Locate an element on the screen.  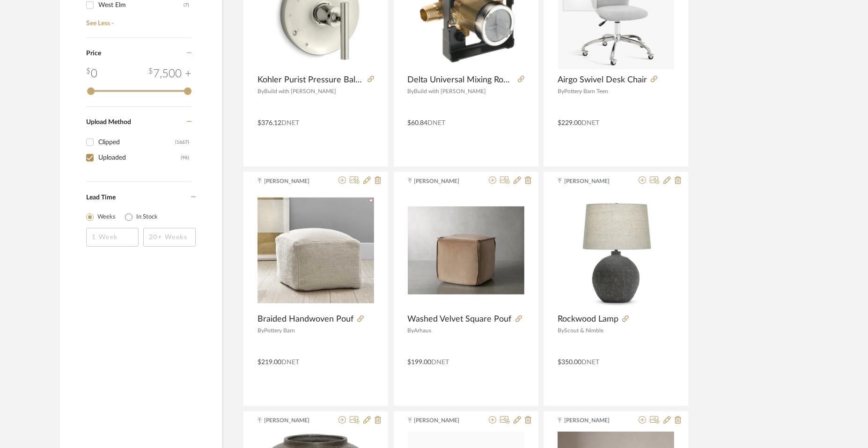
div: (96) is located at coordinates (185, 157).